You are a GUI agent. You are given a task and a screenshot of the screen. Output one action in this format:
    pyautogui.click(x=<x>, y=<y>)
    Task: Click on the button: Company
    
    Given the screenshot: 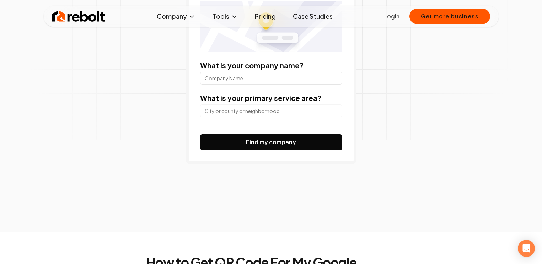 What is the action you would take?
    pyautogui.click(x=176, y=16)
    